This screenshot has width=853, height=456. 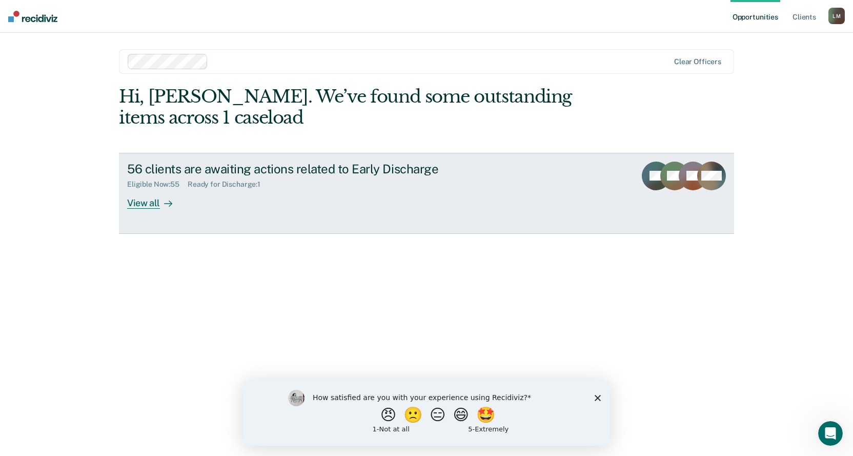 What do you see at coordinates (426, 193) in the screenshot?
I see `a: 56 clients are awaiting actions related to Early DischargeEligible Now:55Ready for Discharge:1Vie...` at bounding box center [426, 193].